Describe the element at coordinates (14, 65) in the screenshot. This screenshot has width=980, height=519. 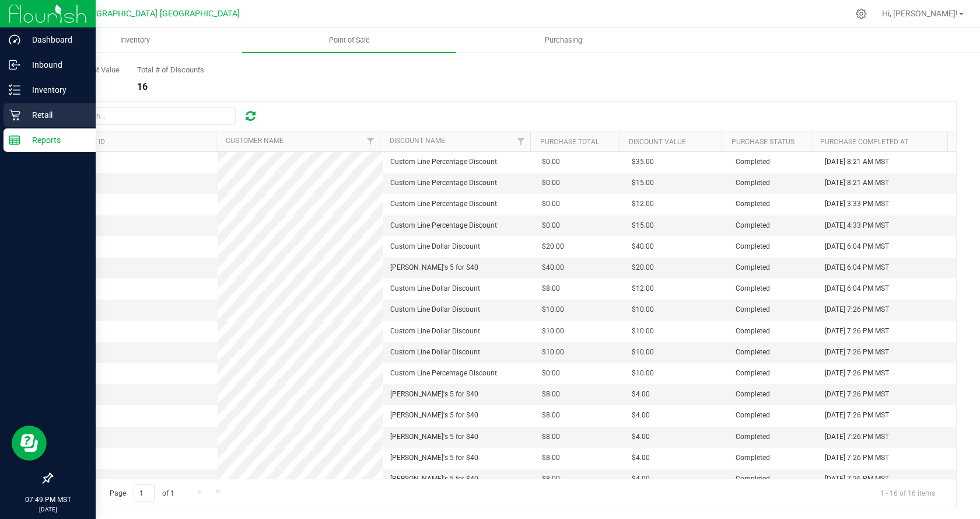
I see `inline-svg: Inbound` at that location.